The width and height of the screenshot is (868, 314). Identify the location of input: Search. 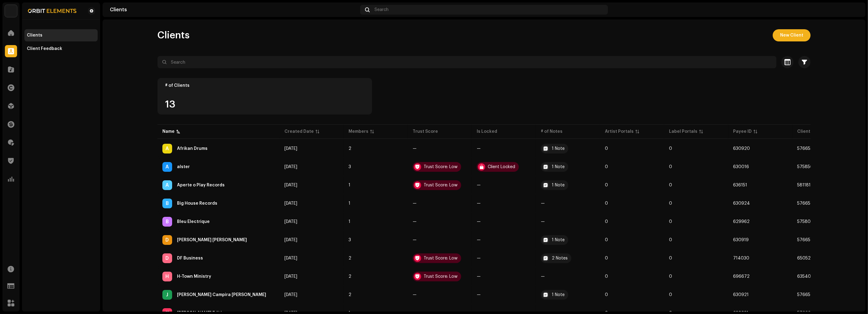
(467, 62).